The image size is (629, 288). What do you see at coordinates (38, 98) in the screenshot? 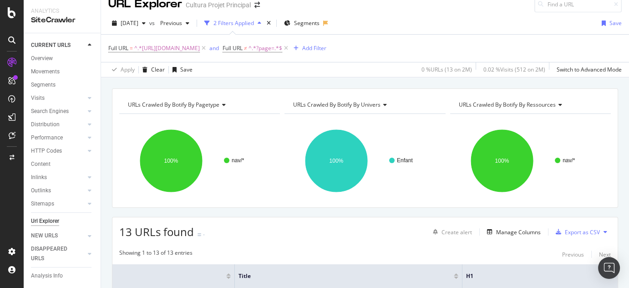
I see `div: Visits` at bounding box center [38, 98].